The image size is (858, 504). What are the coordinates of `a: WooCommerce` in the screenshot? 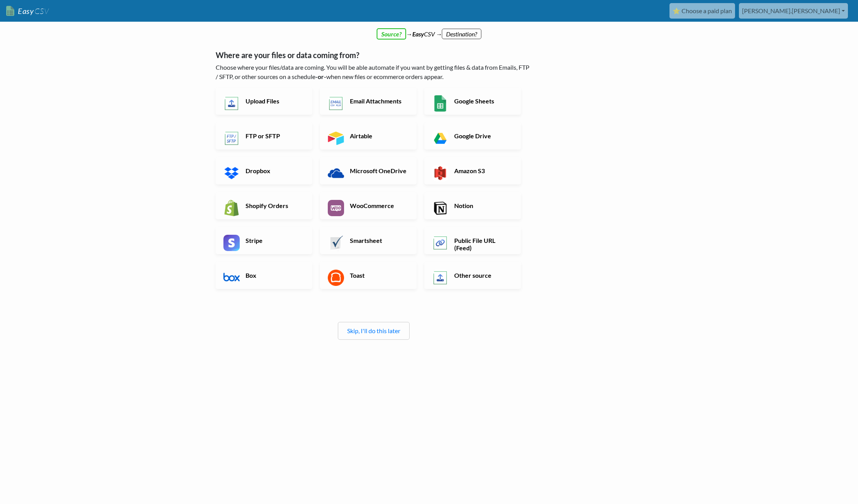 It's located at (368, 206).